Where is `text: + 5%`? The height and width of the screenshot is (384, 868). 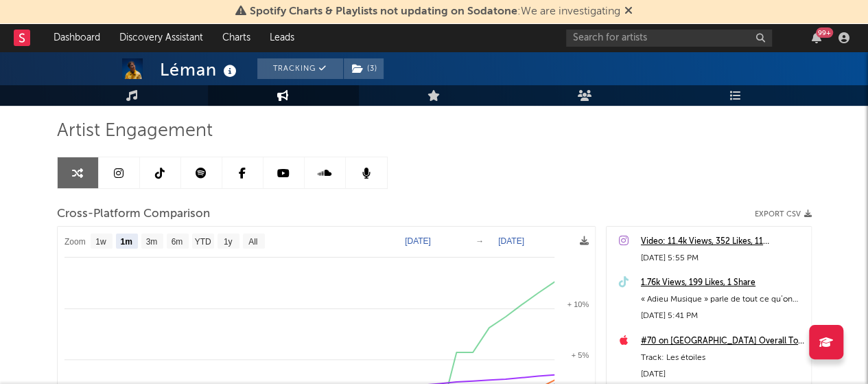
text: + 5% is located at coordinates (580, 355).